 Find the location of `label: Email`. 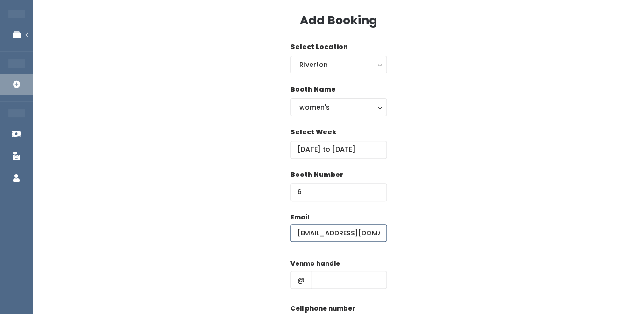

label: Email is located at coordinates (300, 218).